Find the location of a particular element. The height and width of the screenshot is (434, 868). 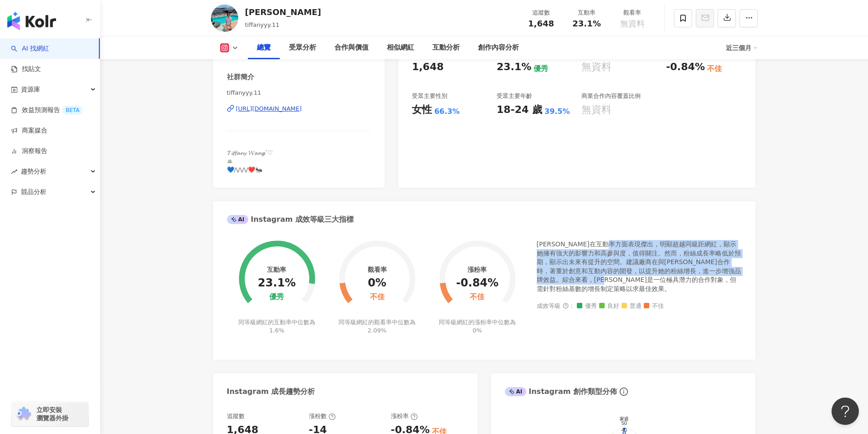

span: 立即安裝 瀏覽器外掛 is located at coordinates (53, 414).